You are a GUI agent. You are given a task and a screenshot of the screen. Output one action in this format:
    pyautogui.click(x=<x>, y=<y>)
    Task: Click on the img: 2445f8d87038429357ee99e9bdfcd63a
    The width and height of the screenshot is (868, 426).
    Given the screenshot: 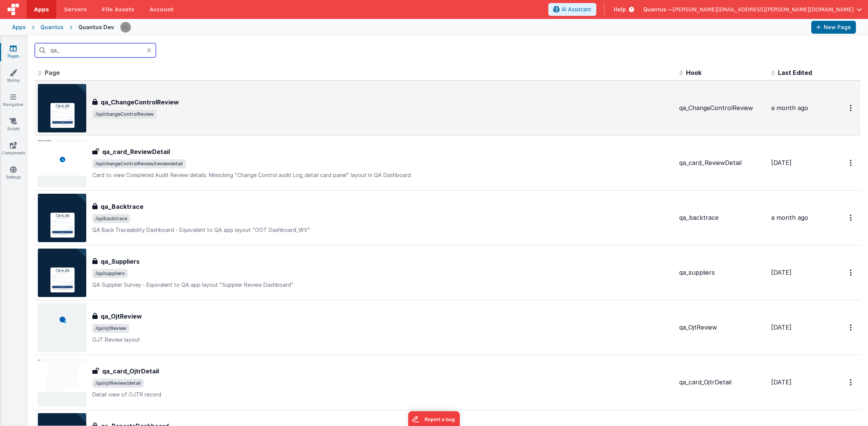 What is the action you would take?
    pyautogui.click(x=125, y=27)
    